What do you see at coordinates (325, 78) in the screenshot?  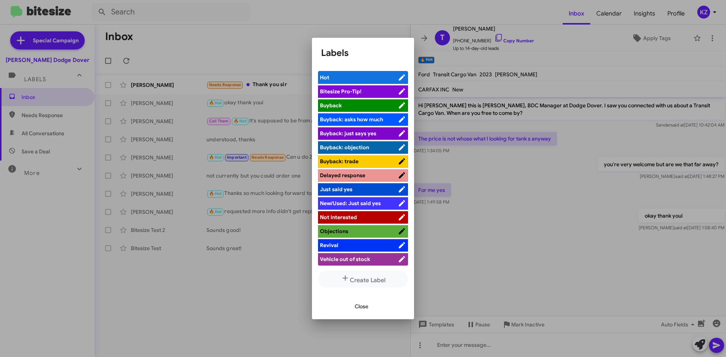 I see `span: Hot` at bounding box center [325, 78].